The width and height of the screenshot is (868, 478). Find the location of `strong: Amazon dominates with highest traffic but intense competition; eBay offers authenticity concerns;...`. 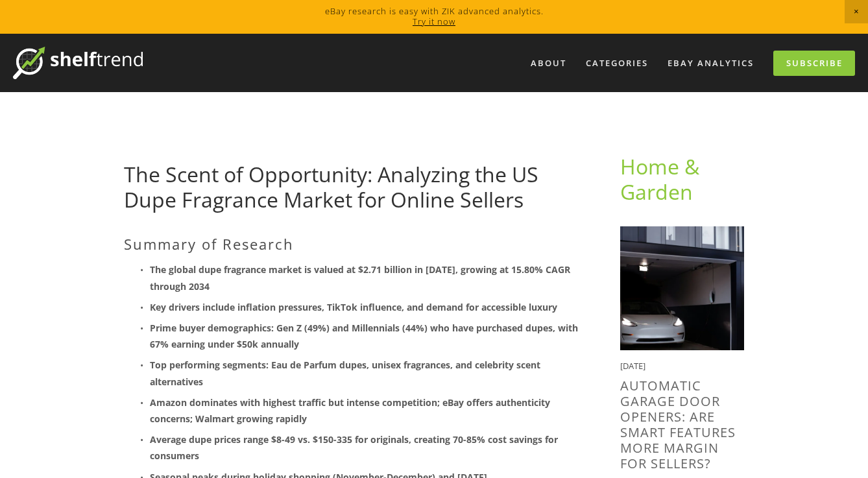

strong: Amazon dominates with highest traffic but intense competition; eBay offers authenticity concerns;... is located at coordinates (351, 411).